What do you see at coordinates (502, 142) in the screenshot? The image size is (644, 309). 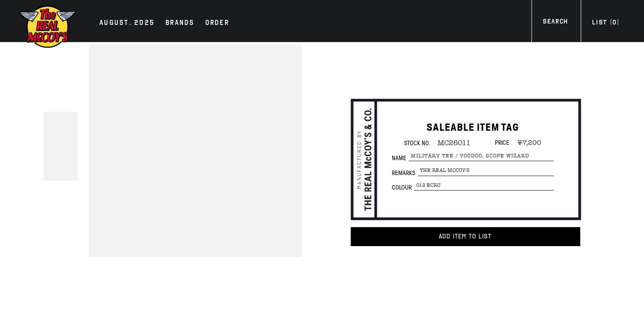 I see `span: Price` at bounding box center [502, 142].